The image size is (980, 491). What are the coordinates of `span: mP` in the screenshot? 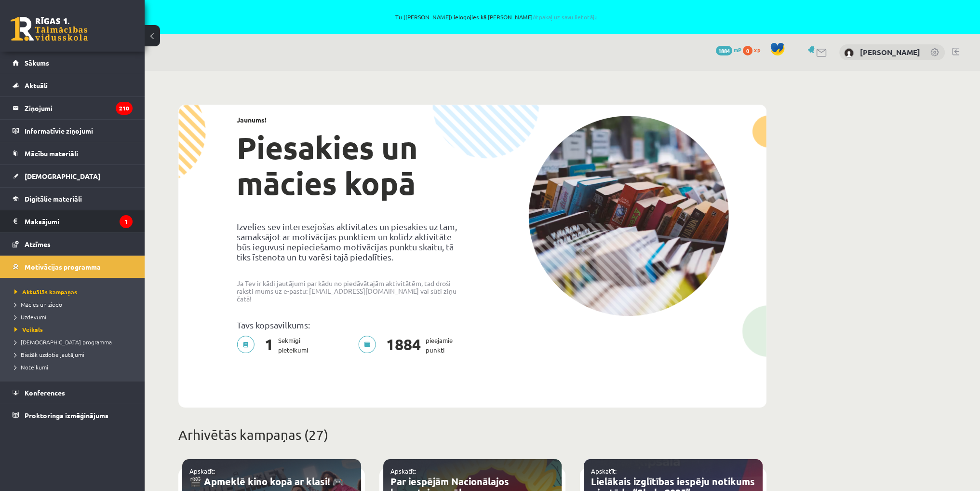 It's located at (738, 49).